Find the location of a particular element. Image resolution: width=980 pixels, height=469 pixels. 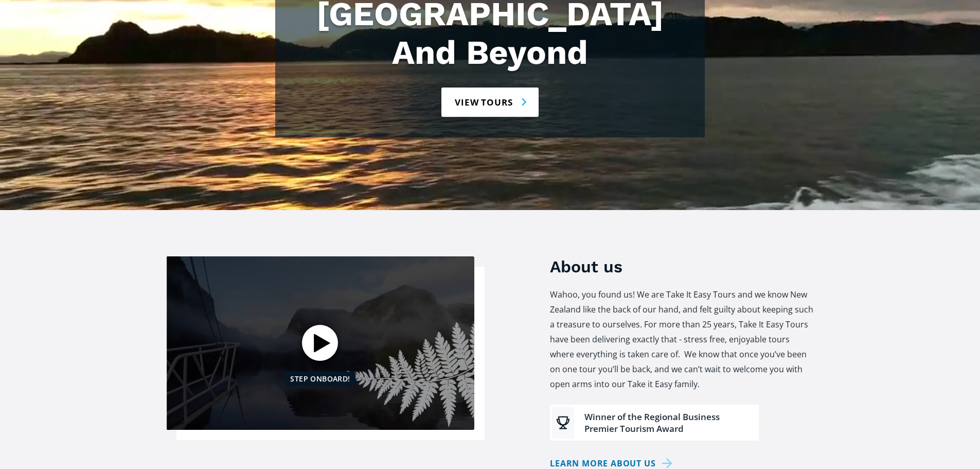

a: Open video is located at coordinates (320, 343).